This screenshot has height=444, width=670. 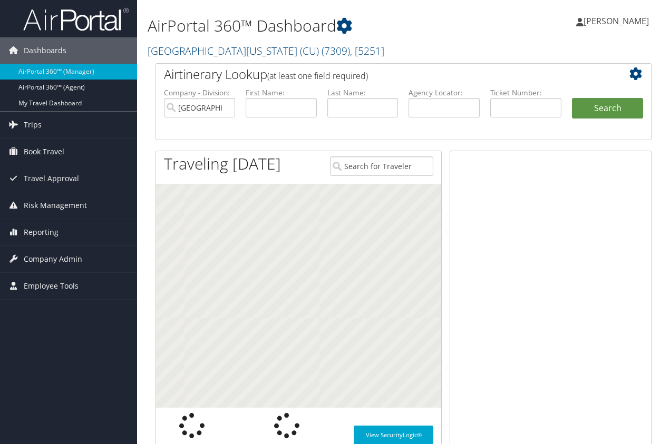 What do you see at coordinates (44, 152) in the screenshot?
I see `span: Book Travel` at bounding box center [44, 152].